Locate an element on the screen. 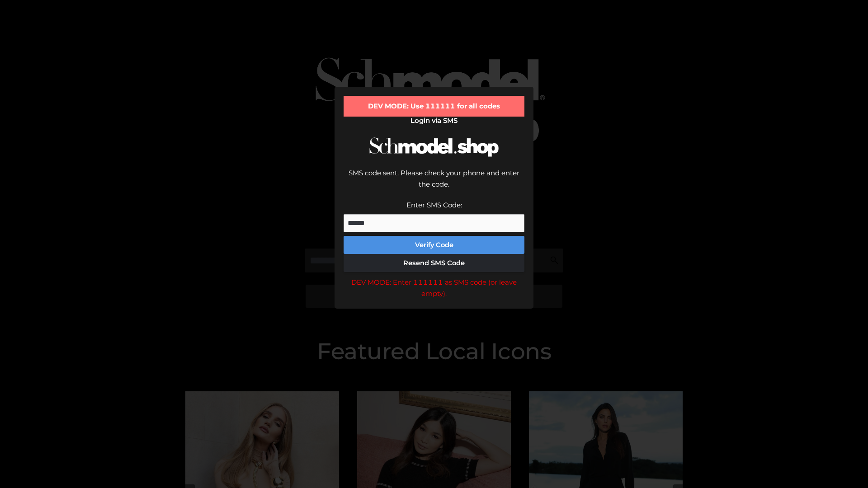 The image size is (868, 488). button: Verify Code is located at coordinates (434, 245).